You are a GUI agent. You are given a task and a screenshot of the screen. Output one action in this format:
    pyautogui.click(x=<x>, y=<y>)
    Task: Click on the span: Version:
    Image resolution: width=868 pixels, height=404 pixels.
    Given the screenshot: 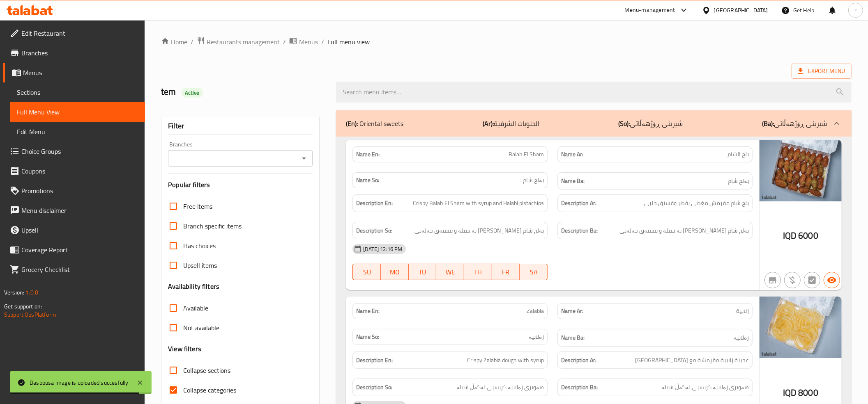 What is the action you would take?
    pyautogui.click(x=14, y=293)
    